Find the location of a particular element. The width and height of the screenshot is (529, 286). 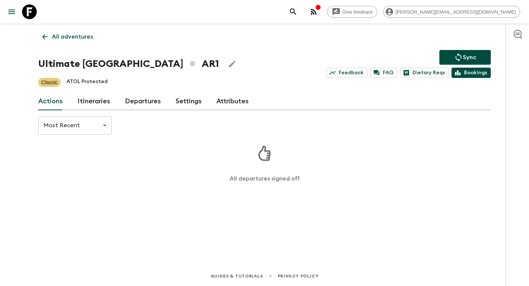

a: Privacy Policy is located at coordinates (298, 276).